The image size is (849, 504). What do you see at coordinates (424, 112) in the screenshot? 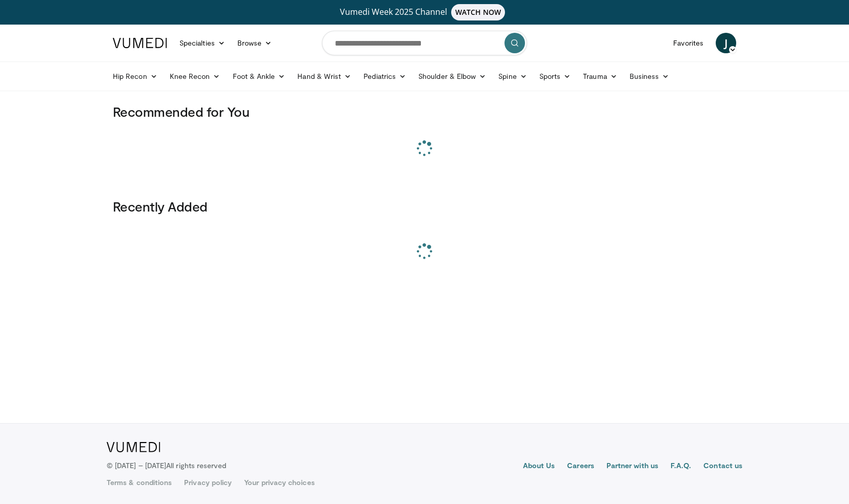
I see `h3: Recommended for You` at bounding box center [424, 112].